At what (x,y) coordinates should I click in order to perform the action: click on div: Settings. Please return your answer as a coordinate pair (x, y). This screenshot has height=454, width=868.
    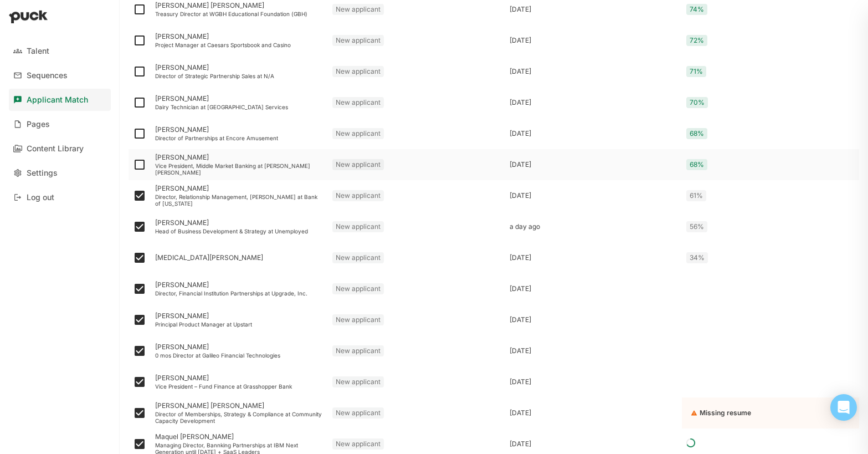
    Looking at the image, I should click on (42, 172).